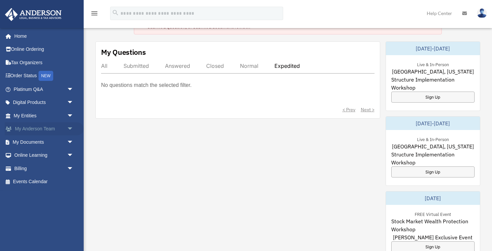 The image size is (492, 251). What do you see at coordinates (33, 14) in the screenshot?
I see `img: Anderson Advisors Platinum Portal` at bounding box center [33, 14].